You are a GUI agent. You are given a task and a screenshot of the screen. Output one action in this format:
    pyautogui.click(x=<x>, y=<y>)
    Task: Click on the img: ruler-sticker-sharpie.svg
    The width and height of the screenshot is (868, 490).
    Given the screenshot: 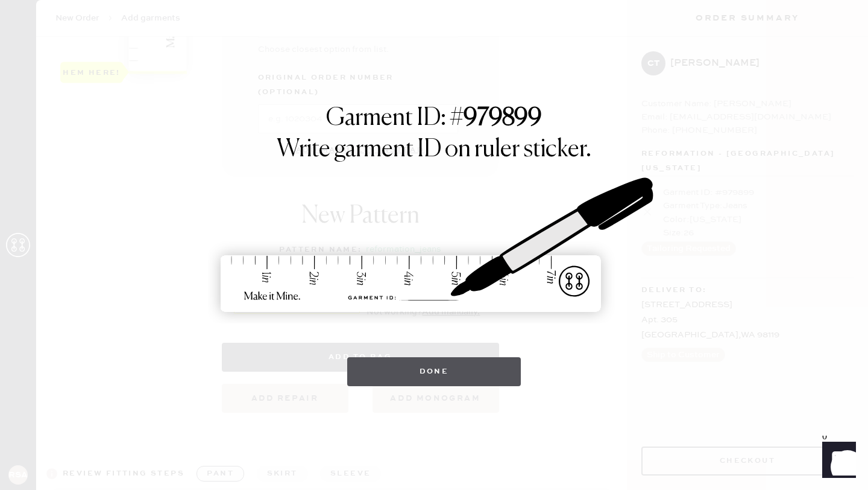 What is the action you would take?
    pyautogui.click(x=434, y=246)
    